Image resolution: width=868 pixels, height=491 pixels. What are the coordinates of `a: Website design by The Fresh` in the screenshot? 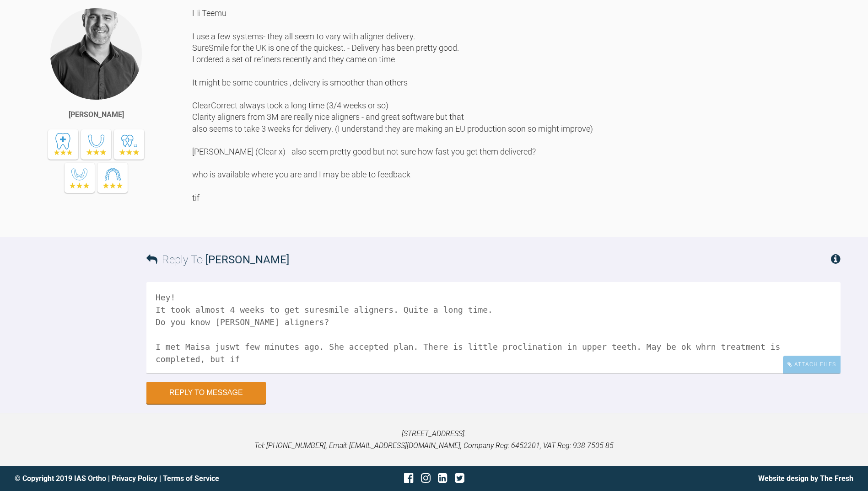 It's located at (806, 478).